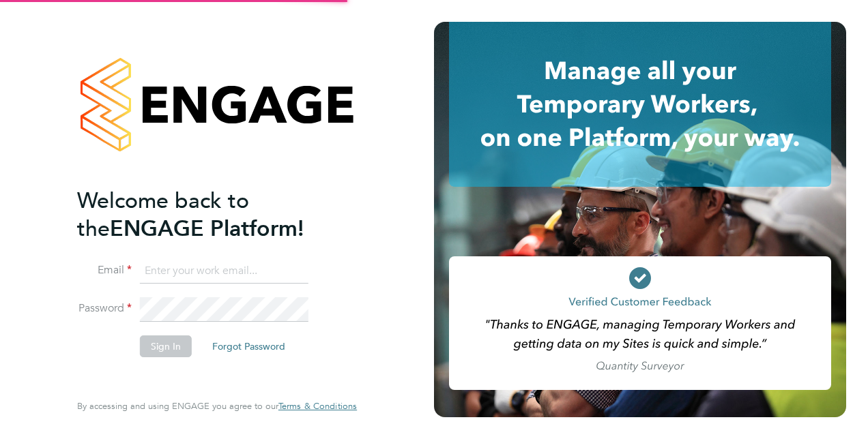  What do you see at coordinates (165, 346) in the screenshot?
I see `button: Sign In` at bounding box center [165, 346].